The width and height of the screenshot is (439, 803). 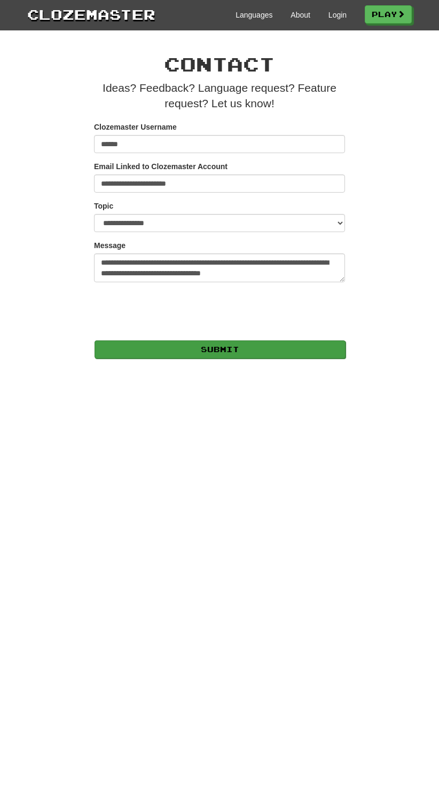 What do you see at coordinates (254, 15) in the screenshot?
I see `a: Languages` at bounding box center [254, 15].